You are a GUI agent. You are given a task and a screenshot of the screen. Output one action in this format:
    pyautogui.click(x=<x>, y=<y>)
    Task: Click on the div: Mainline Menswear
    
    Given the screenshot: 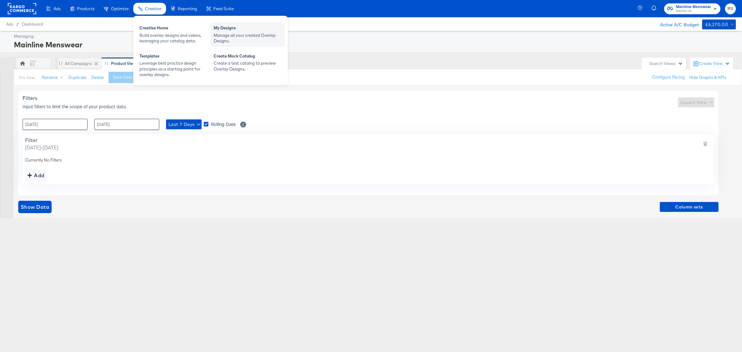 What is the action you would take?
    pyautogui.click(x=374, y=45)
    